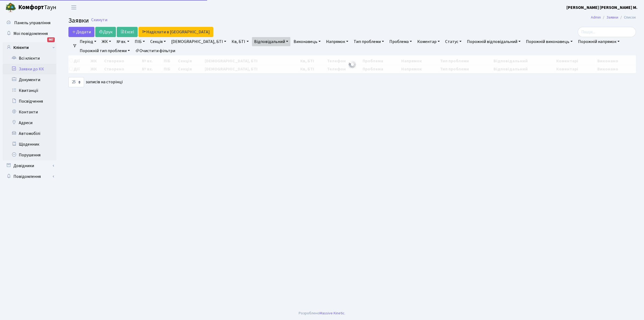  What do you see at coordinates (30, 133) in the screenshot?
I see `a: Автомобілі` at bounding box center [30, 133].